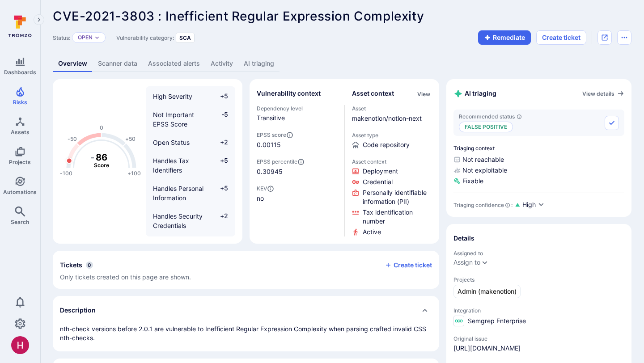  What do you see at coordinates (539, 160) in the screenshot?
I see `span: Not reachable` at bounding box center [539, 160].